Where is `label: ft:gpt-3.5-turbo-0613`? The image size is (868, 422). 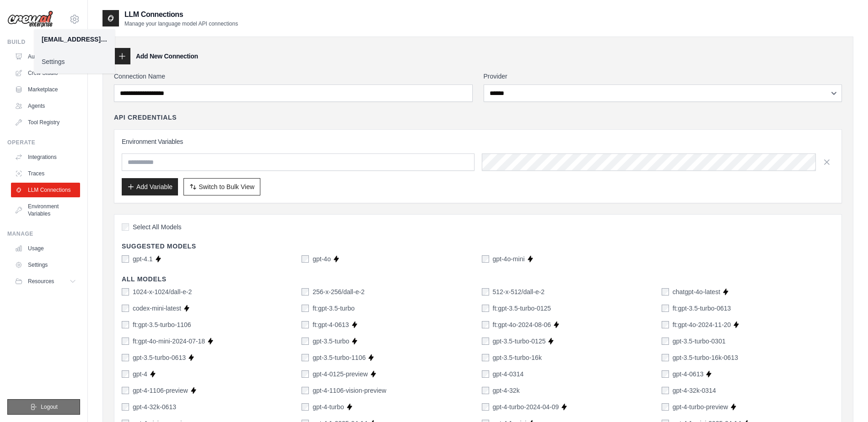 label: ft:gpt-3.5-turbo-0613 is located at coordinates (702, 308).